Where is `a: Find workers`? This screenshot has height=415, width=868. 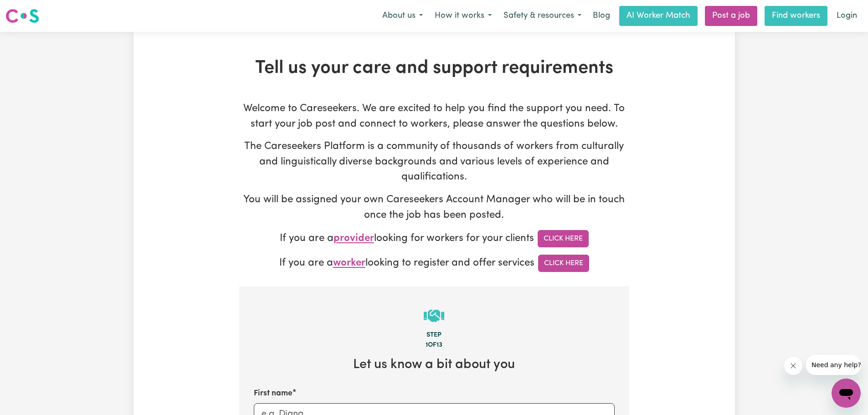
a: Find workers is located at coordinates (796, 16).